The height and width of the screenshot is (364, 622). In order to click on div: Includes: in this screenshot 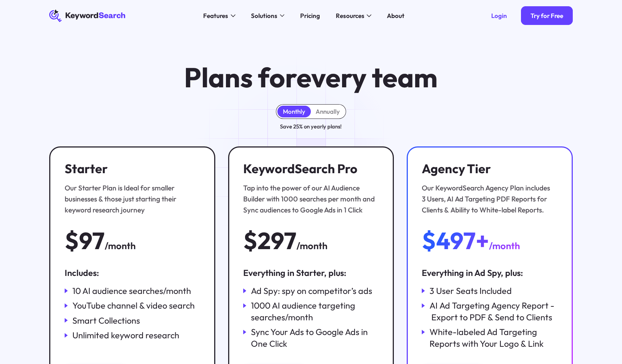, I will do `click(133, 273)`.